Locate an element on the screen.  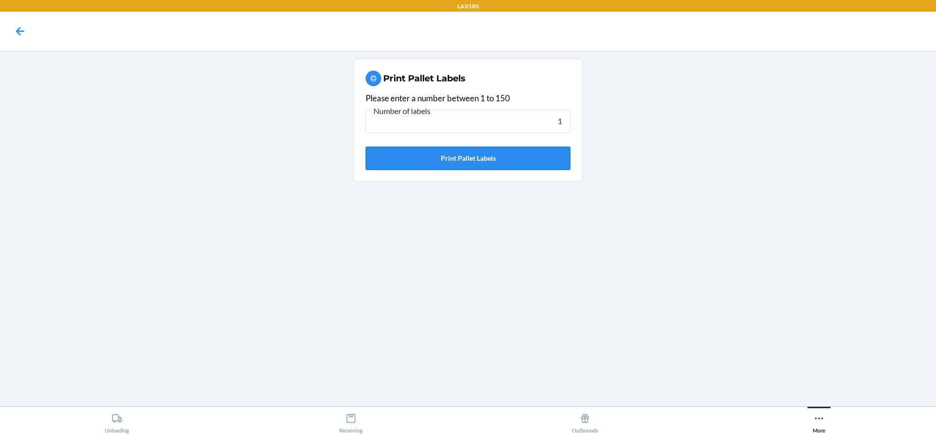
div: Receiving is located at coordinates (351, 422).